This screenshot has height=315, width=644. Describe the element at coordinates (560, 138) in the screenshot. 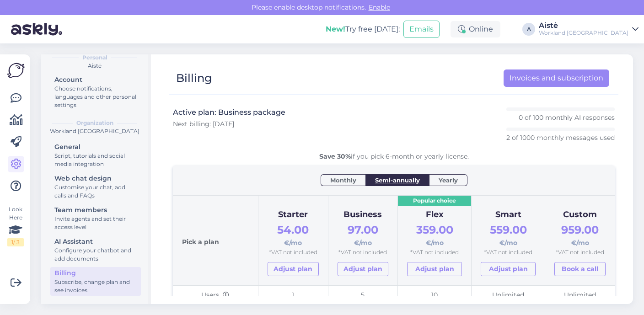

I see `p: 2 of 1000 monthly messages used` at that location.